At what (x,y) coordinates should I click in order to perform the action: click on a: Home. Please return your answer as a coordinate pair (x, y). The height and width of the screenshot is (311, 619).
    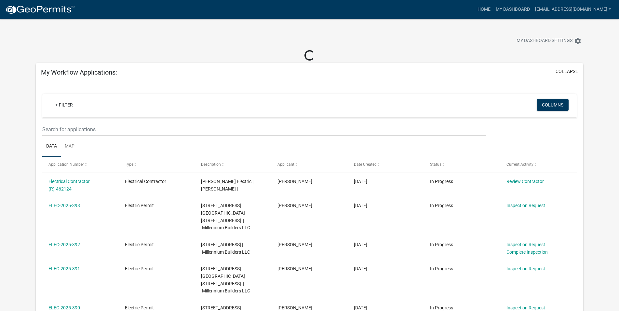
    Looking at the image, I should click on (484, 9).